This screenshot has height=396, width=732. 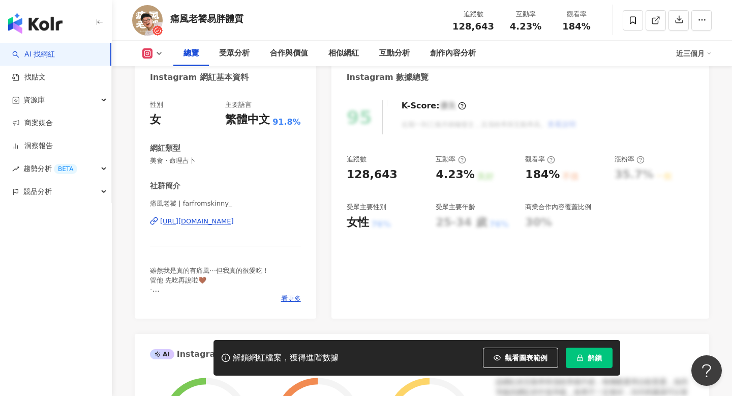 What do you see at coordinates (50, 168) in the screenshot?
I see `span: 趨勢分析` at bounding box center [50, 168].